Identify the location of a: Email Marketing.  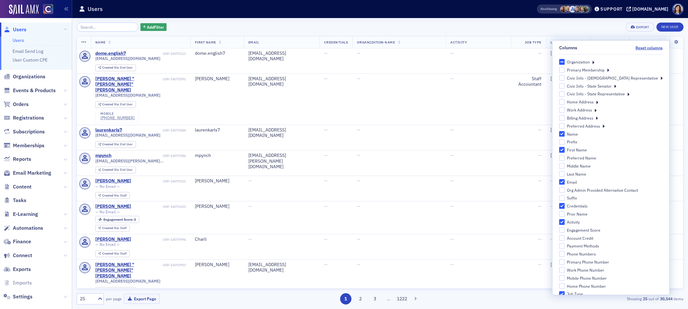
(27, 173).